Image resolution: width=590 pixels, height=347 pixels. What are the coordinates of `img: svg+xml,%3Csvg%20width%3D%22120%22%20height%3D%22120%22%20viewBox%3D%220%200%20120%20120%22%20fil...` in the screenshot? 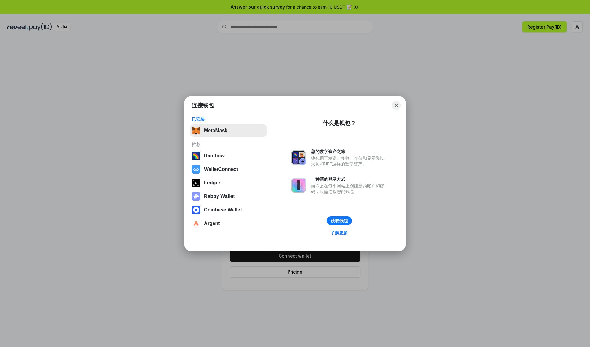 It's located at (196, 156).